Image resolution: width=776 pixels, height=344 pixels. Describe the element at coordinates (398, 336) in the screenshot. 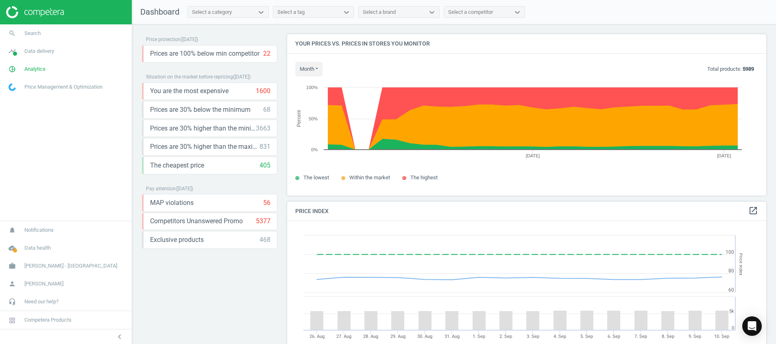

I see `tspan: 29. Aug` at that location.